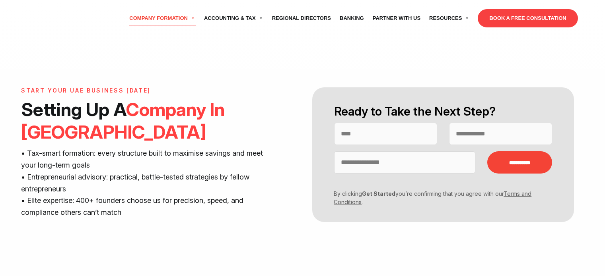  I want to click on h2: Ready to Take the Next Step?, so click(443, 111).